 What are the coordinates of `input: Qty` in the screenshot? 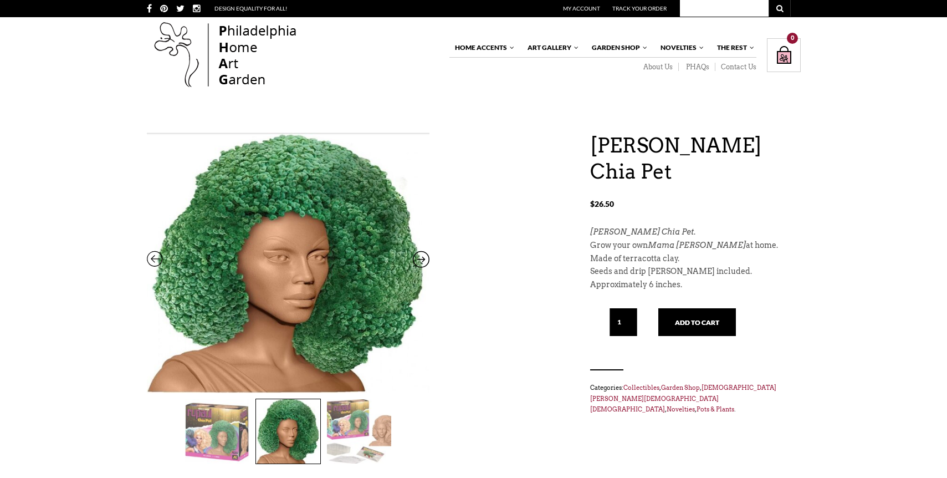 It's located at (624, 322).